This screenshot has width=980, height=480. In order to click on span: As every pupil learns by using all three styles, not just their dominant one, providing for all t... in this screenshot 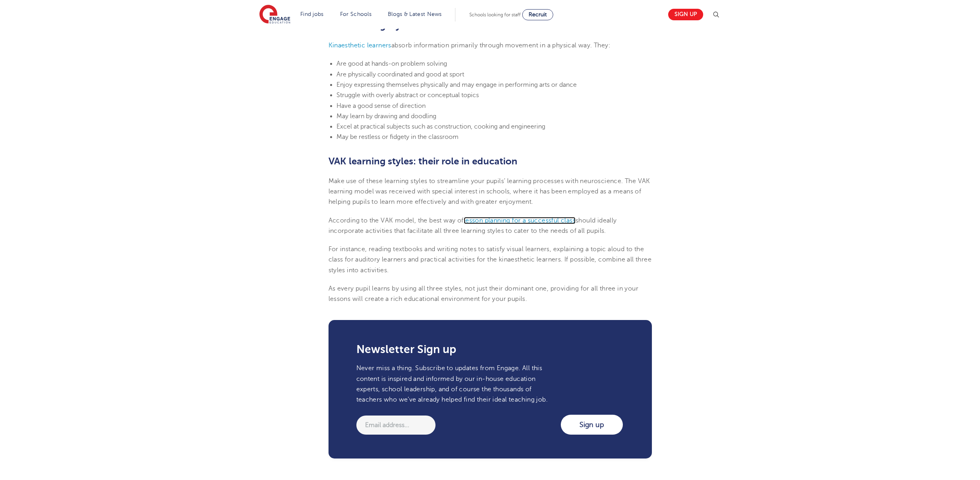, I will do `click(484, 293)`.